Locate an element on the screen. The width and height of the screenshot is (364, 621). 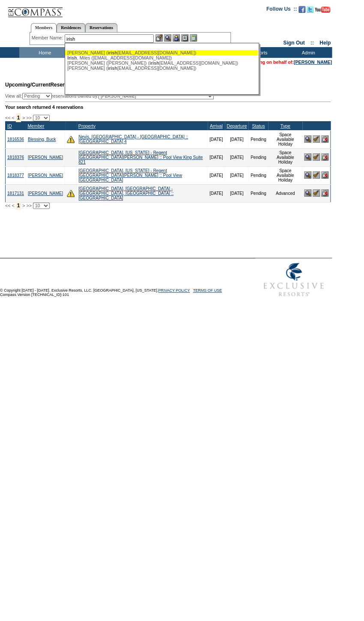
a: Sign Out is located at coordinates (294, 43).